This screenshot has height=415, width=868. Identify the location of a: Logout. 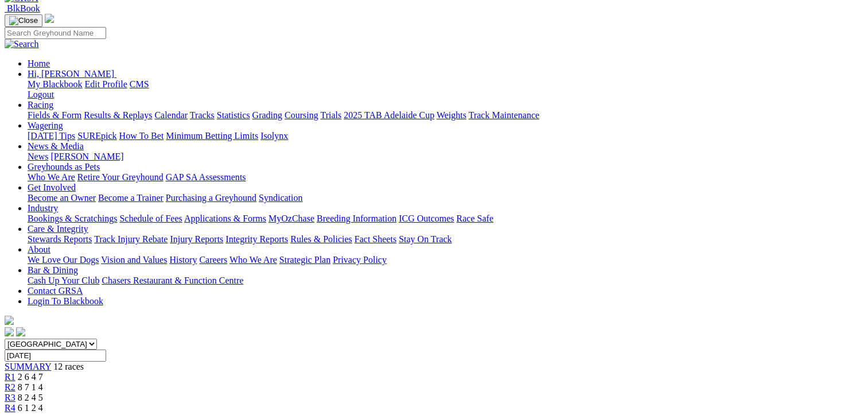
(41, 94).